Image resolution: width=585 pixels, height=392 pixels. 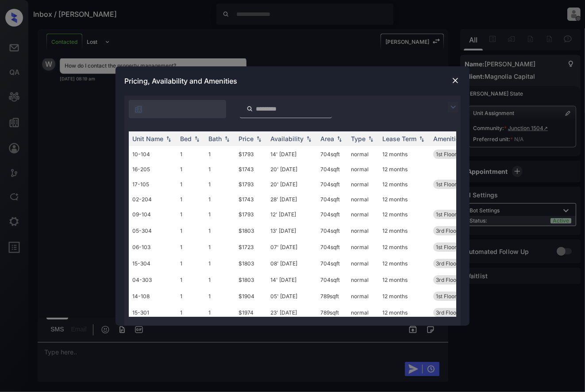 What do you see at coordinates (215, 139) in the screenshot?
I see `div: Bath` at bounding box center [215, 139].